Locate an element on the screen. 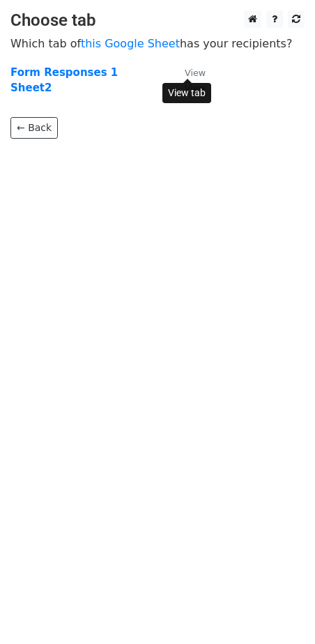  div: View tab is located at coordinates (187, 93).